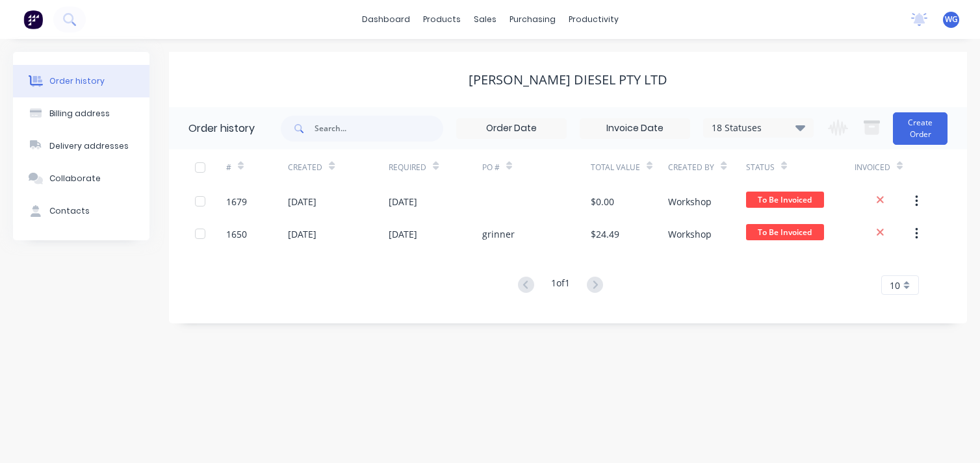 This screenshot has width=980, height=463. Describe the element at coordinates (895, 285) in the screenshot. I see `span: 10` at that location.